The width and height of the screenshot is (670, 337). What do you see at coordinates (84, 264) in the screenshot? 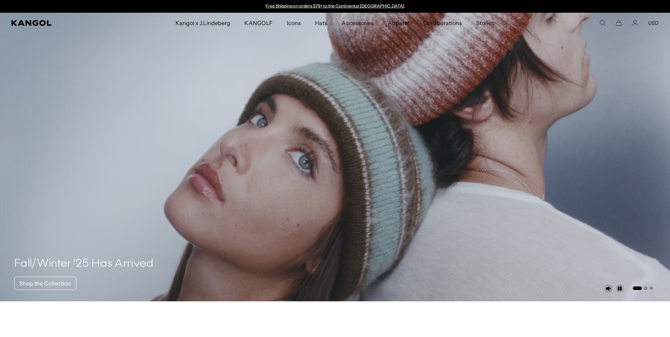
I see `h4: Fall/Winter ‘25 Has Arrived` at bounding box center [84, 264].